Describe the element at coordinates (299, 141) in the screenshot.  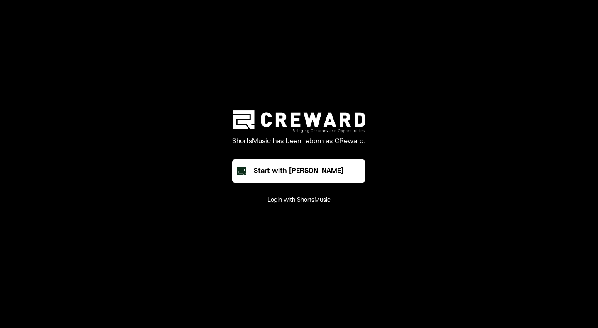
I see `p: ShortsMusic has been reborn as CReward.` at that location.